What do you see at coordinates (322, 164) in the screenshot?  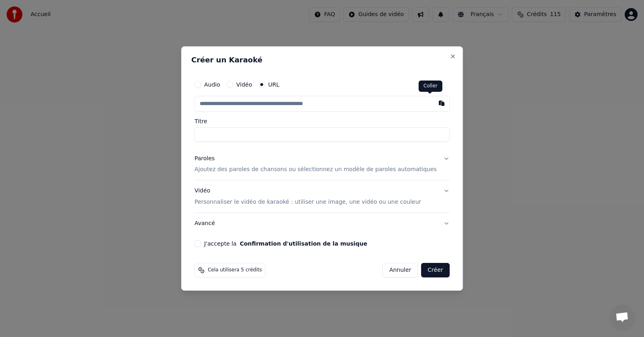 I see `button: ParolesAjoutez des paroles de chansons ou sélectionnez un modèle de paroles automatiques` at bounding box center [322, 164].